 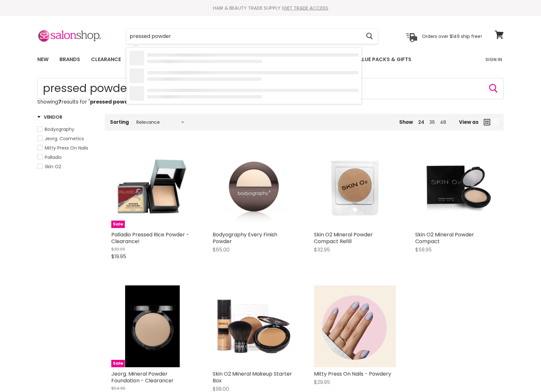 What do you see at coordinates (152, 187) in the screenshot?
I see `a: Palladio Pressed Rice Powder - Clearance!Sale` at bounding box center [152, 187].